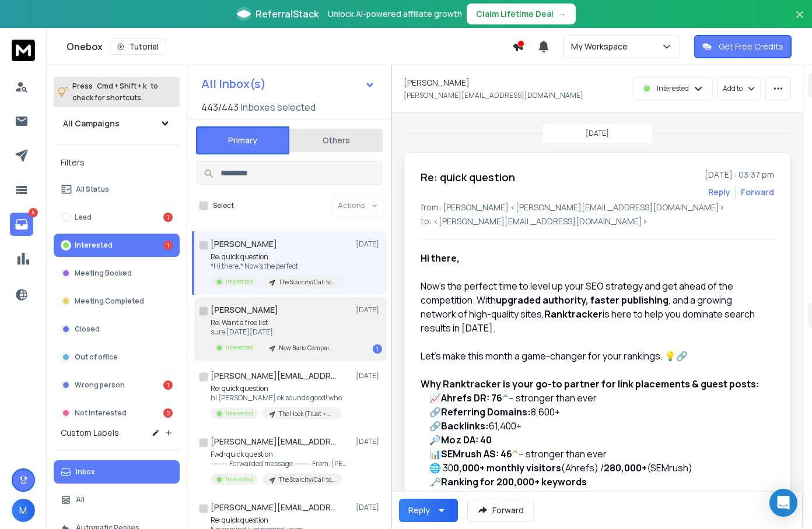 This screenshot has height=529, width=812. What do you see at coordinates (117, 189) in the screenshot?
I see `button: All Status` at bounding box center [117, 189].